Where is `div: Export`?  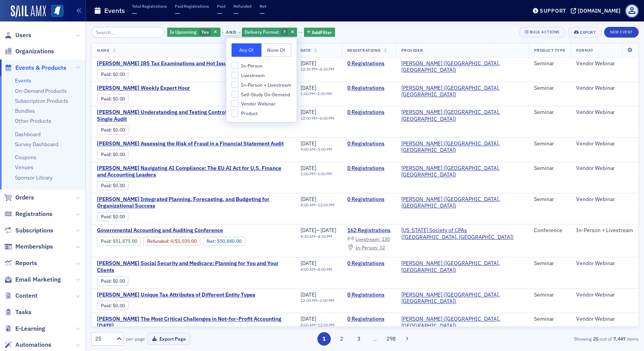 div: Export is located at coordinates (588, 32).